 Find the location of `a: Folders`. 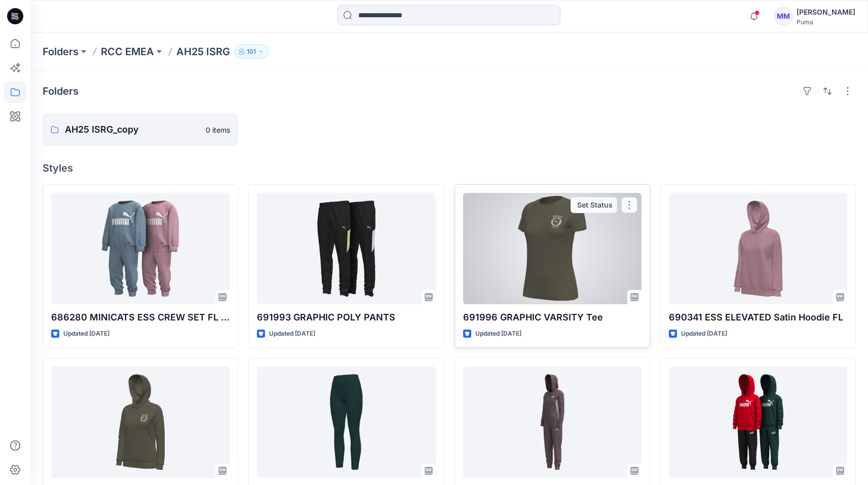

a: Folders is located at coordinates (60, 51).